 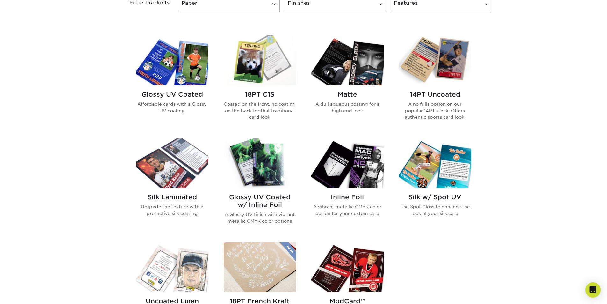 What do you see at coordinates (172, 210) in the screenshot?
I see `p: Upgrade the texture with a protective silk coating` at bounding box center [172, 210].